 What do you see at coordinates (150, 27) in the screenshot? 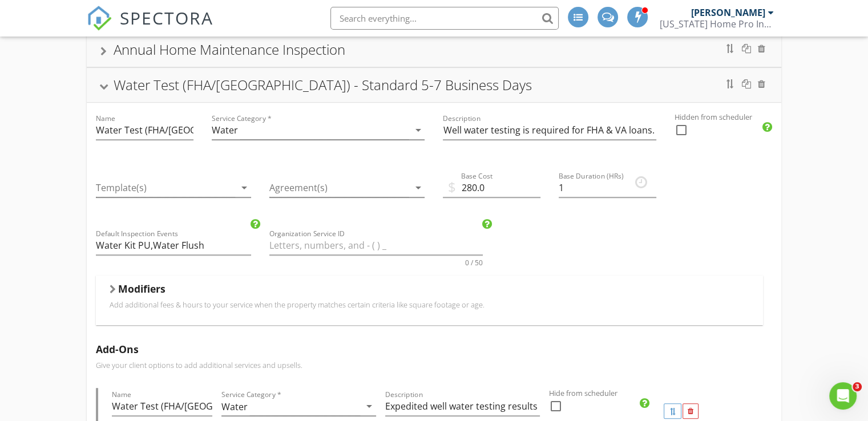
I see `a: SPECTORA` at bounding box center [150, 27].